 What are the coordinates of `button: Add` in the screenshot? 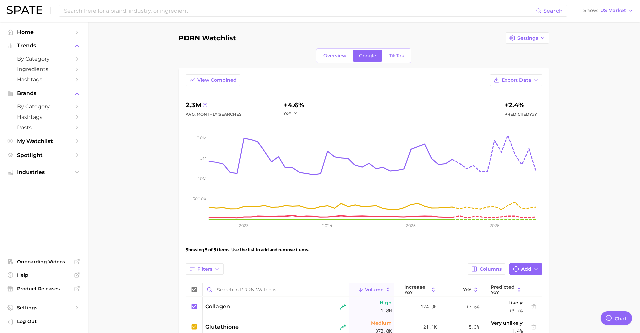 It's located at (526, 269).